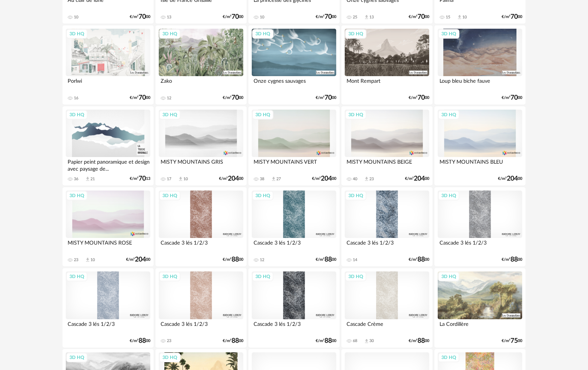 This screenshot has width=588, height=370. What do you see at coordinates (108, 84) in the screenshot?
I see `div: Porlwi` at bounding box center [108, 84].